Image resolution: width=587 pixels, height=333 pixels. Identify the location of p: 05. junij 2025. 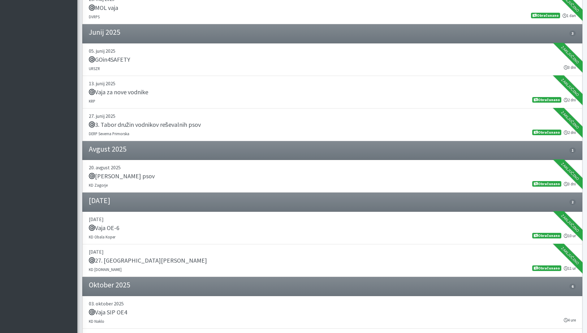
(333, 51).